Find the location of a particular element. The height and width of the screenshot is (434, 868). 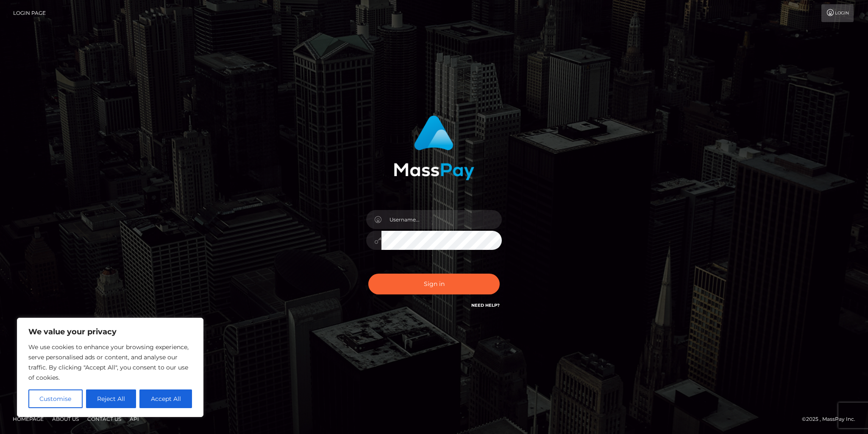

button: Reject All is located at coordinates (111, 398).